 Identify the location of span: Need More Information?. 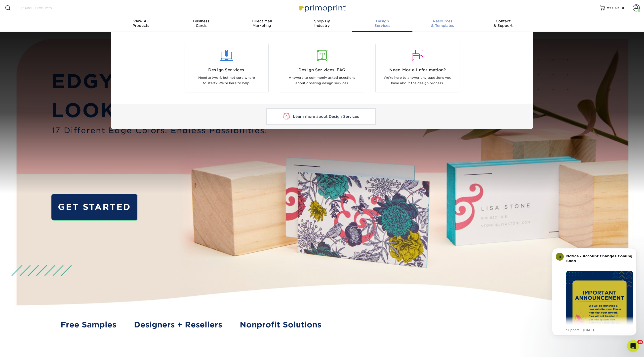
(417, 70).